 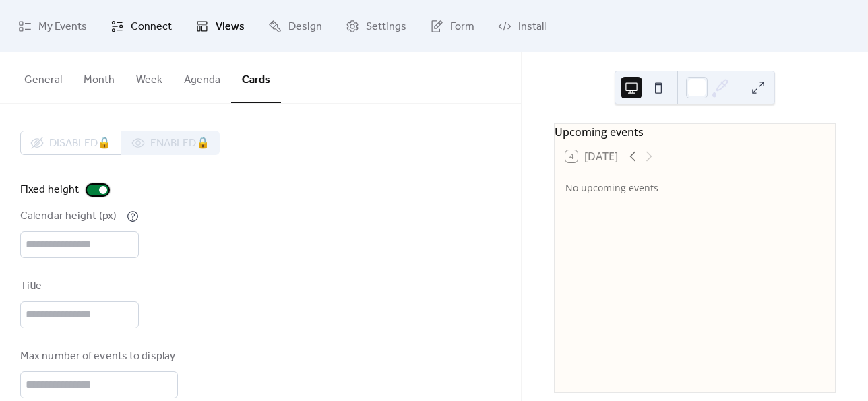 What do you see at coordinates (99, 76) in the screenshot?
I see `button: Month` at bounding box center [99, 76].